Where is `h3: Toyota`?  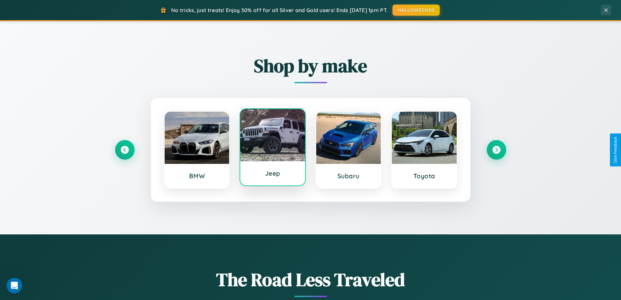 h3: Toyota is located at coordinates (424, 176).